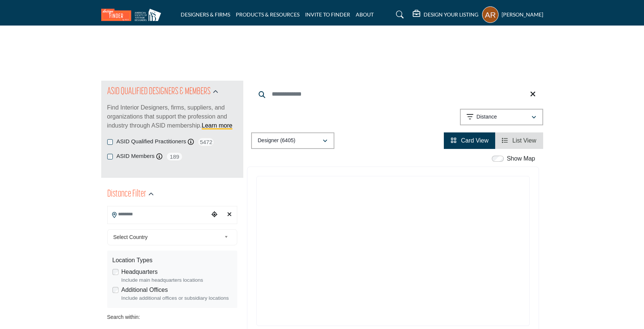 The height and width of the screenshot is (329, 644). I want to click on li: Card View, so click(469, 141).